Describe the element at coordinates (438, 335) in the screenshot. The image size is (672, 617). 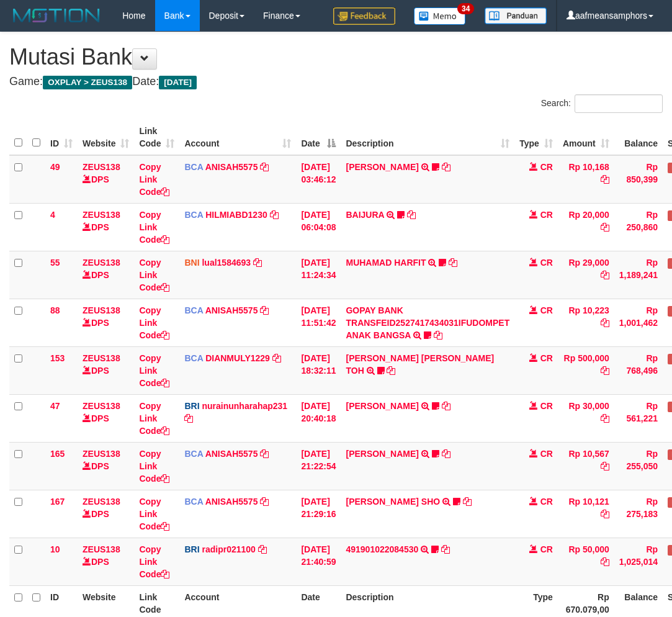
I see `a: Copy GOPAY BANK TRANSFEID2527417434031IFUDOMPET ANAK BANGSA to clipboard` at that location.